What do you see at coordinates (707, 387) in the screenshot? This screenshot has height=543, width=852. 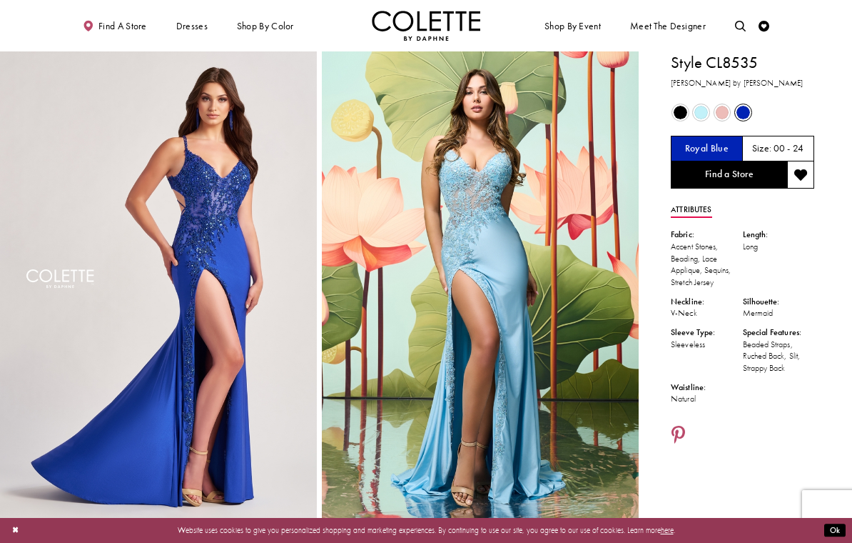 I see `div: Waistline:` at bounding box center [707, 387].